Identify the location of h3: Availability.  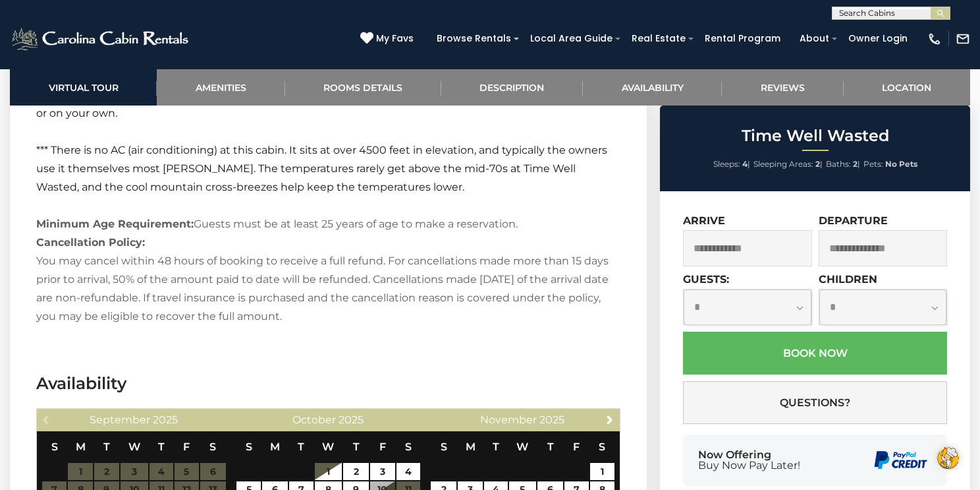
(328, 383).